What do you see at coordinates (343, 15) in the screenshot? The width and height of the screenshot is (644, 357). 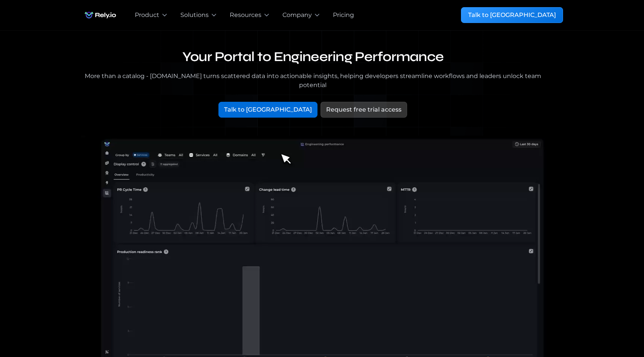 I see `div: Pricing` at bounding box center [343, 15].